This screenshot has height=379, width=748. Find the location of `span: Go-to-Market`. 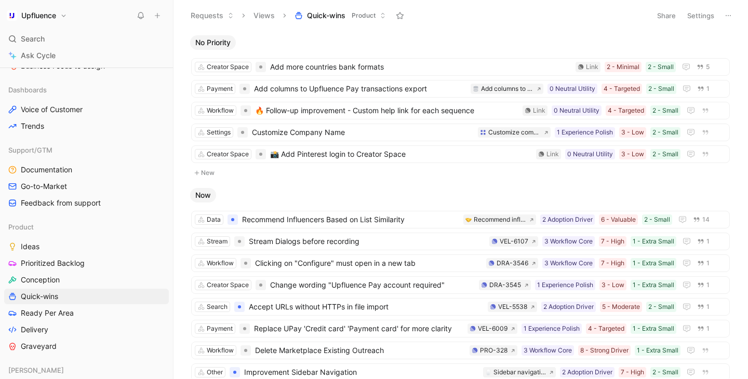

span: Go-to-Market is located at coordinates (44, 186).